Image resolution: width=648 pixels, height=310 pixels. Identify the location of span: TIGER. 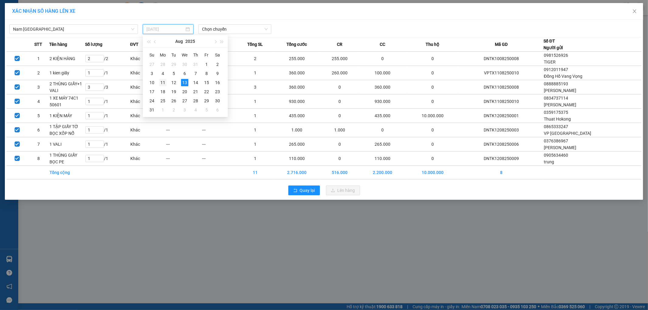
(550, 62).